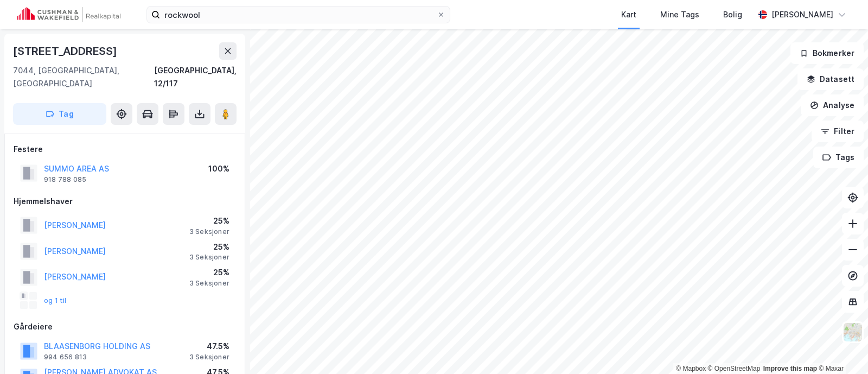  Describe the element at coordinates (790, 369) in the screenshot. I see `a: Improve this map` at that location.